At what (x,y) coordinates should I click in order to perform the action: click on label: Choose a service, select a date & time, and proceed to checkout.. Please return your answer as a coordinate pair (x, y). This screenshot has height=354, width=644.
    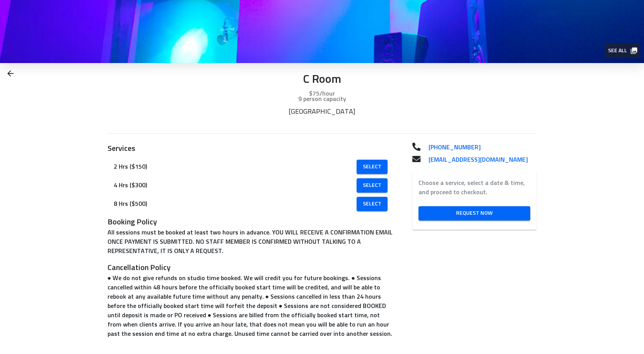
    Looking at the image, I should click on (475, 188).